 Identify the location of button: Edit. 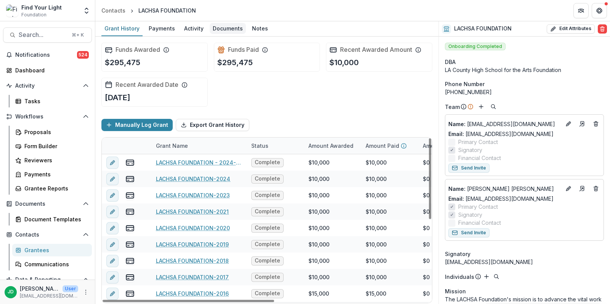
(568, 124).